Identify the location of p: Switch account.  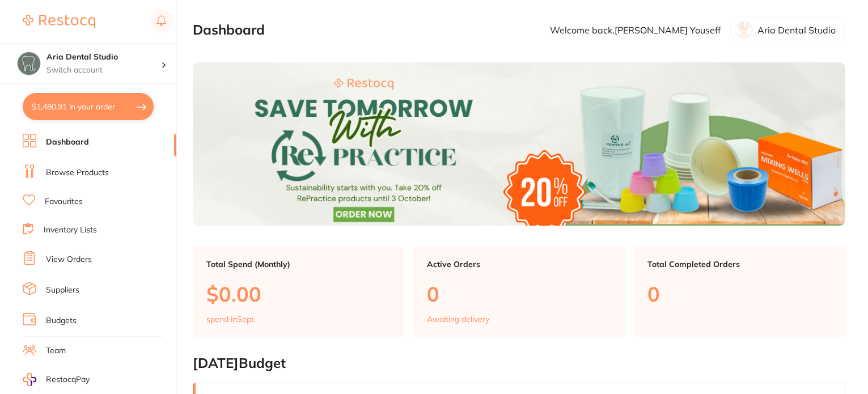
(103, 70).